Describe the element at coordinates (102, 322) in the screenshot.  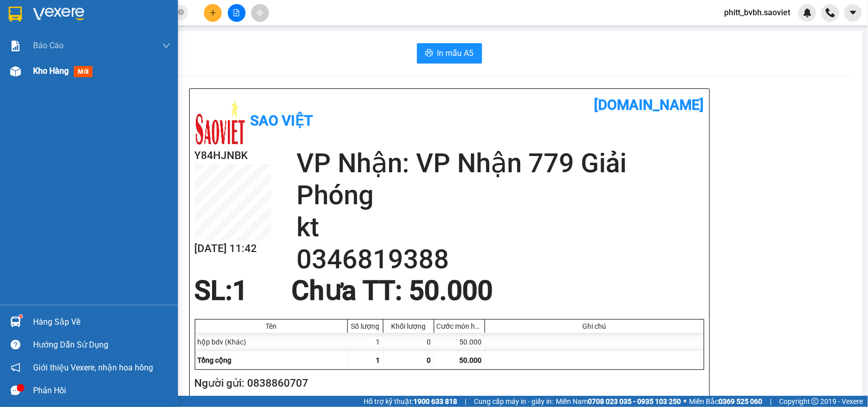
I see `div: Hàng sắp về` at that location.